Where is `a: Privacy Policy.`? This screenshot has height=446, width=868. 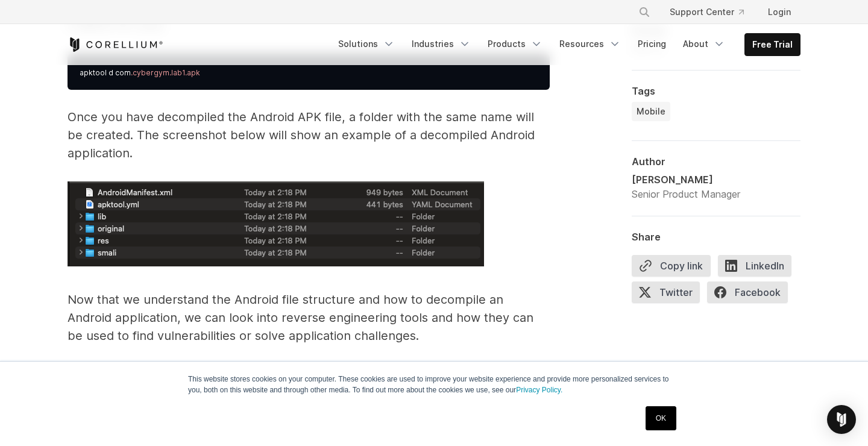 a: Privacy Policy. is located at coordinates (539, 390).